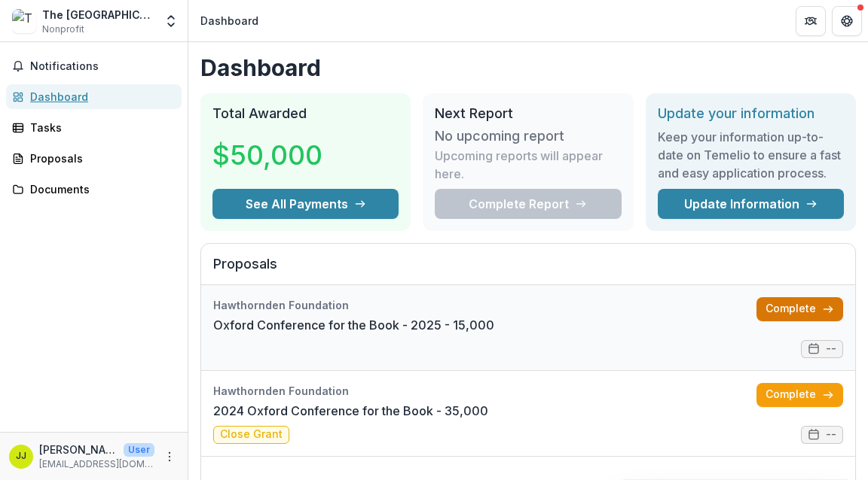  Describe the element at coordinates (139, 450) in the screenshot. I see `p: User` at that location.